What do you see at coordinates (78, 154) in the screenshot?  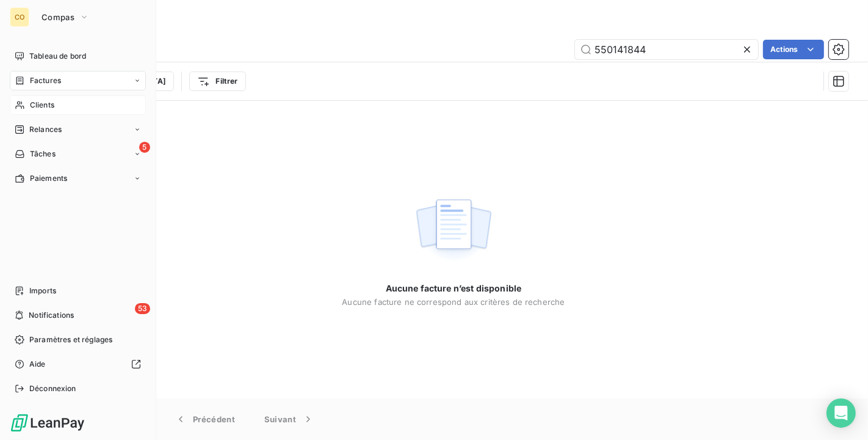 I see `a: 5Tâches` at bounding box center [78, 154].